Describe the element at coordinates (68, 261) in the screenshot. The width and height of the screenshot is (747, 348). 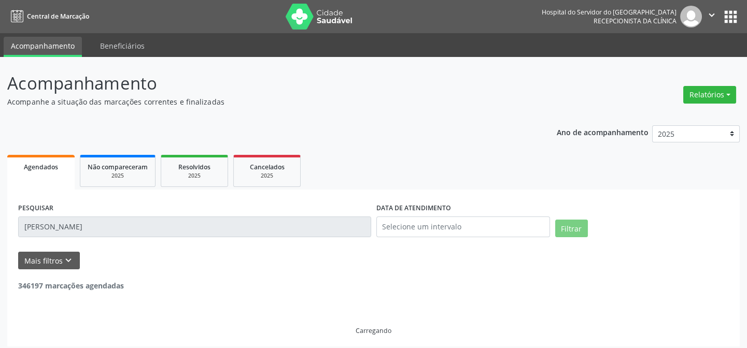
I see `i: keyboard_arrow_down` at that location.